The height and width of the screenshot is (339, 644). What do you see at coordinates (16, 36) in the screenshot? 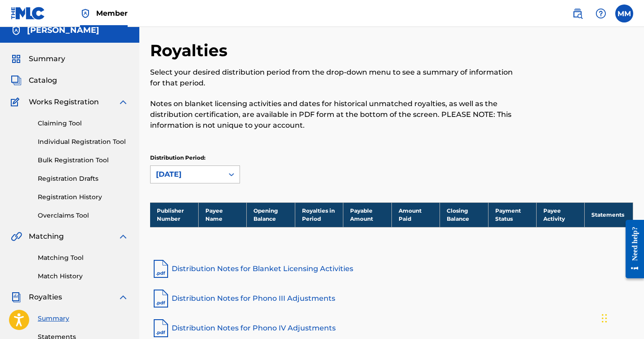
I see `div: Open Resource Center` at bounding box center [16, 36].